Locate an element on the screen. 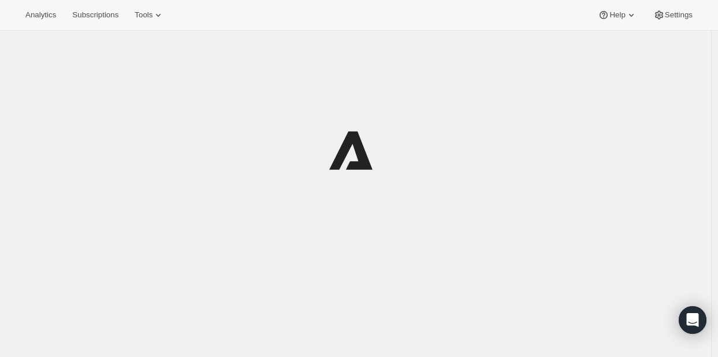 The image size is (718, 357). span: Subscriptions is located at coordinates (95, 15).